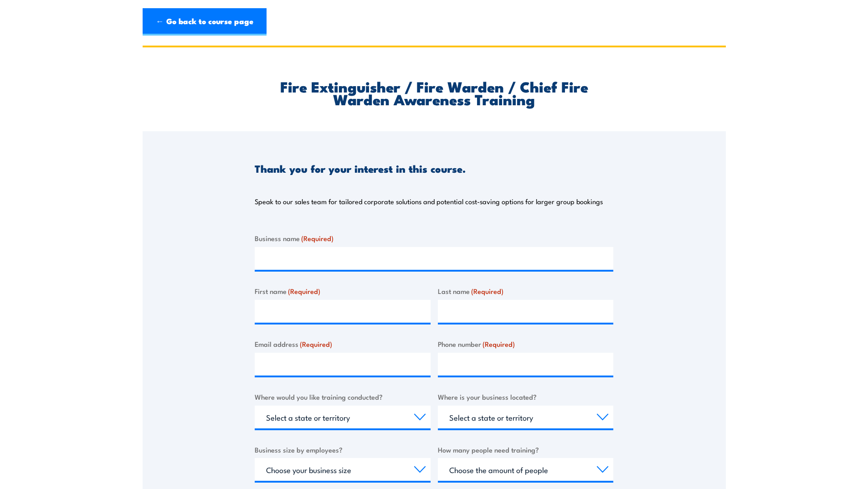 The width and height of the screenshot is (868, 489). I want to click on h2: Fire Extinguisher / Fire Warden / Chief Fire Warden Awareness Training, so click(434, 92).